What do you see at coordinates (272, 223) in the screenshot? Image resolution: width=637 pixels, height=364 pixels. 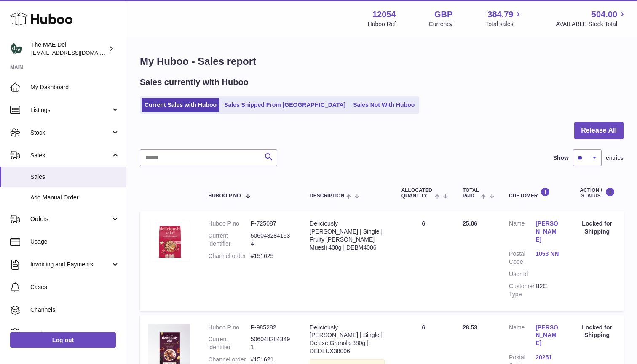 I see `dd: P-725087` at bounding box center [272, 223].